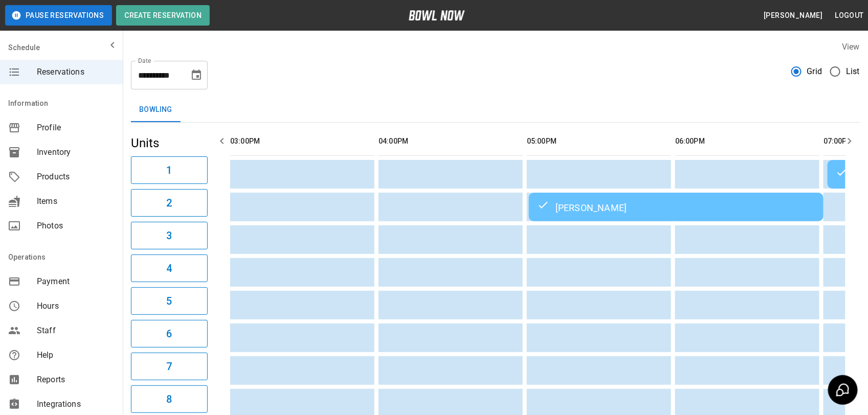 This screenshot has width=868, height=415. I want to click on label: View, so click(851, 47).